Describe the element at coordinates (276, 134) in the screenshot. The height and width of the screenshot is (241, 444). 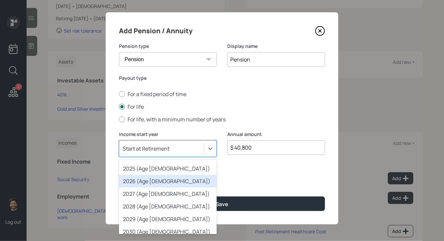
I see `label: Annual amount` at that location.